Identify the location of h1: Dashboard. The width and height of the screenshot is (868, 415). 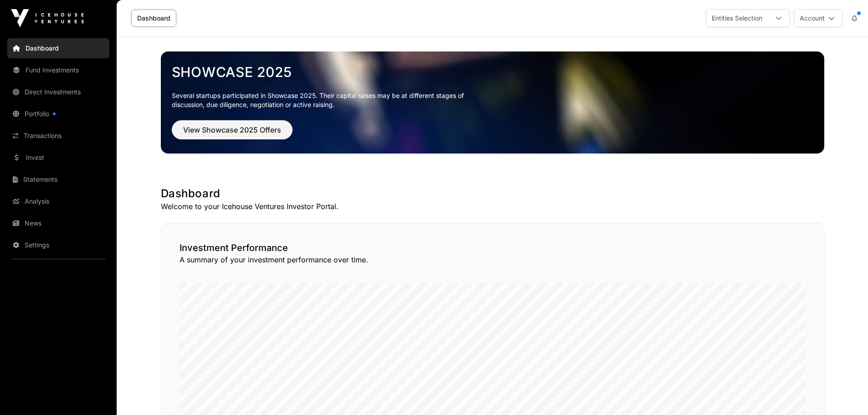
(492, 193).